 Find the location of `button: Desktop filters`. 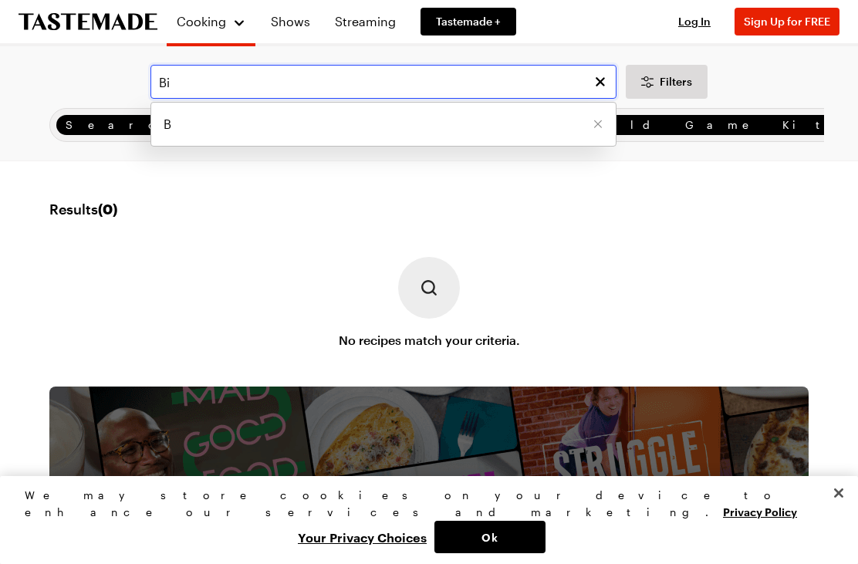

button: Desktop filters is located at coordinates (666, 82).